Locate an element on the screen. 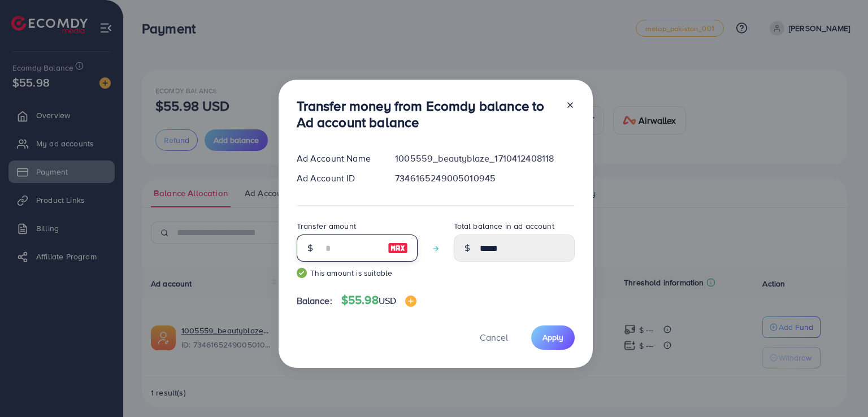 The width and height of the screenshot is (868, 417). small: This amount is suitable is located at coordinates (357, 273).